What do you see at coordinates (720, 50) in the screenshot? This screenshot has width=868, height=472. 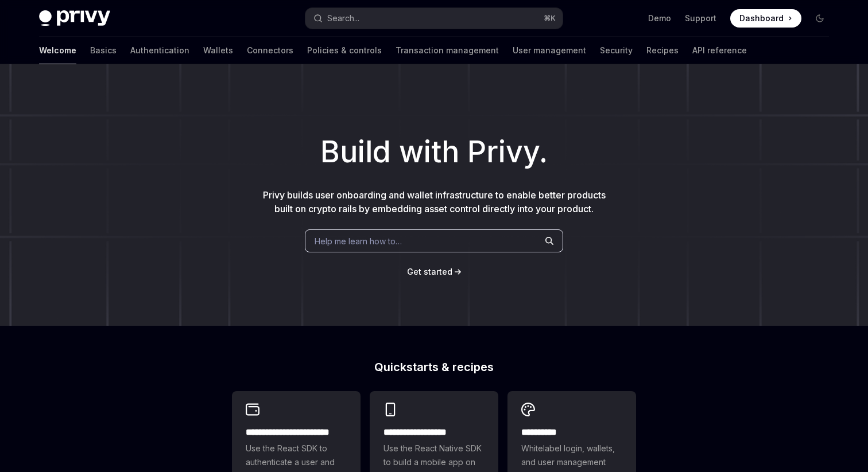 I see `a: API reference` at bounding box center [720, 50].